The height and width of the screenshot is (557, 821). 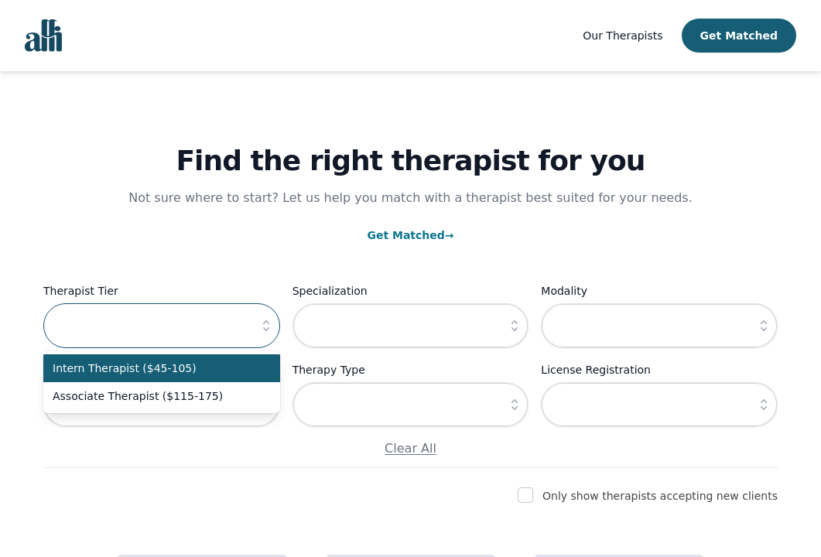 What do you see at coordinates (152, 396) in the screenshot?
I see `span: Associate Therapist ($115-175)` at bounding box center [152, 396].